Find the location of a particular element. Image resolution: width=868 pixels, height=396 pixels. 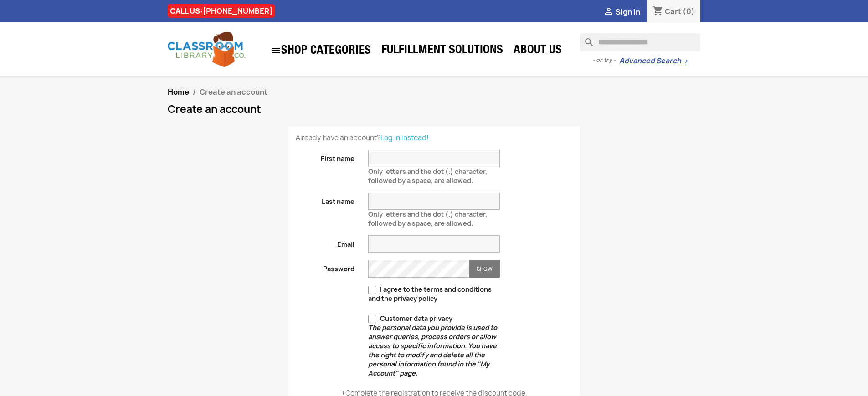

input: Password input is located at coordinates (419, 269).